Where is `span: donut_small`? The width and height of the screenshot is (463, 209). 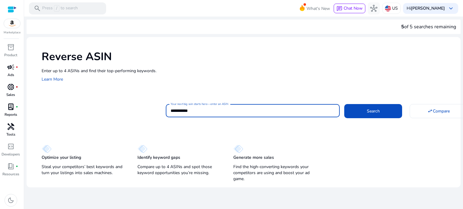
span: donut_small is located at coordinates (11, 87).